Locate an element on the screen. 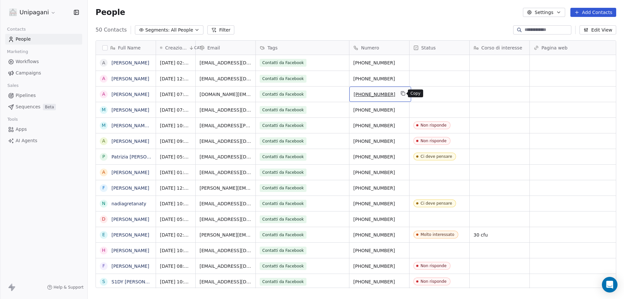 This screenshot has width=624, height=299. span: Full Name is located at coordinates (129, 48).